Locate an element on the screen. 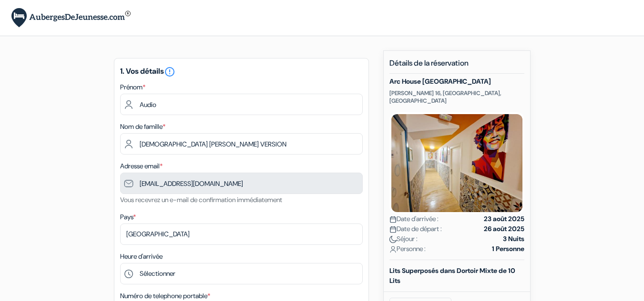 This screenshot has height=301, width=644. strong: 26 août 2025 is located at coordinates (504, 229).